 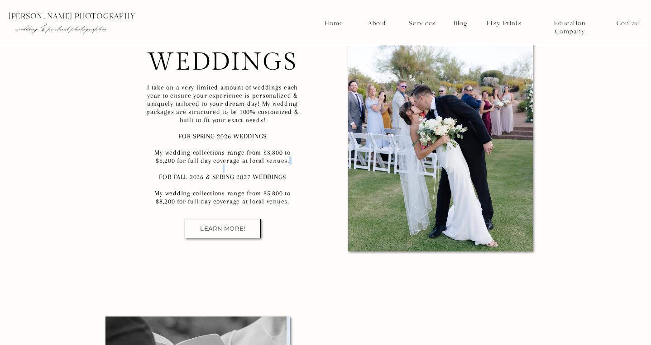 What do you see at coordinates (91, 29) in the screenshot?
I see `p: wedding & portrait photographer` at bounding box center [91, 29].